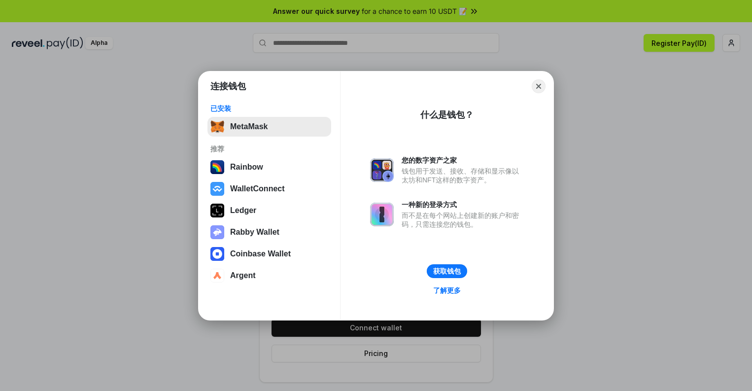  Describe the element at coordinates (217, 127) in the screenshot. I see `img: svg+xml,%3Csvg%20fill%3D%22none%22%20height%3D%2233%22%20viewBox%3D%220%200%2035%2033%22%20width%...` at that location.